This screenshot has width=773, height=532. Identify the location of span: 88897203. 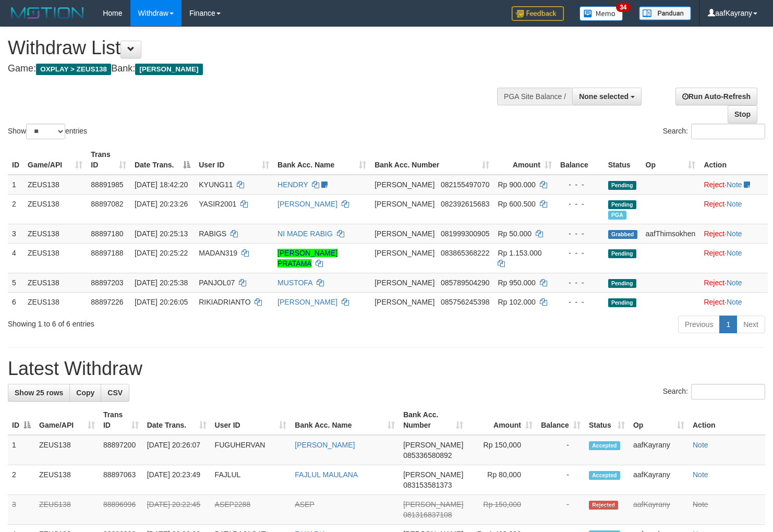
(107, 283).